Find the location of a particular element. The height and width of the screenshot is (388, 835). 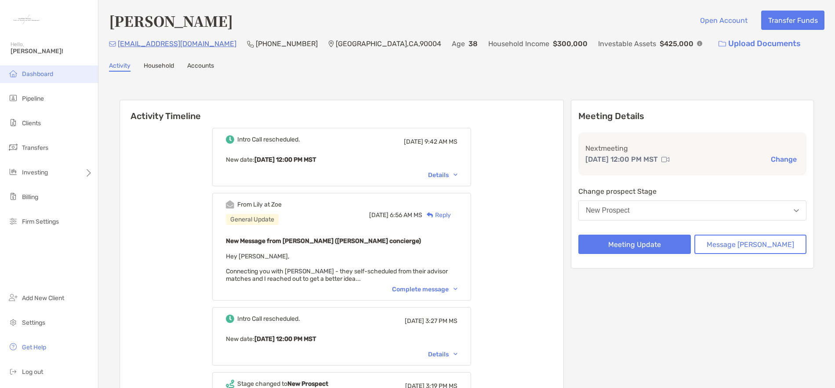

img: Zoe Logo is located at coordinates (26, 19).